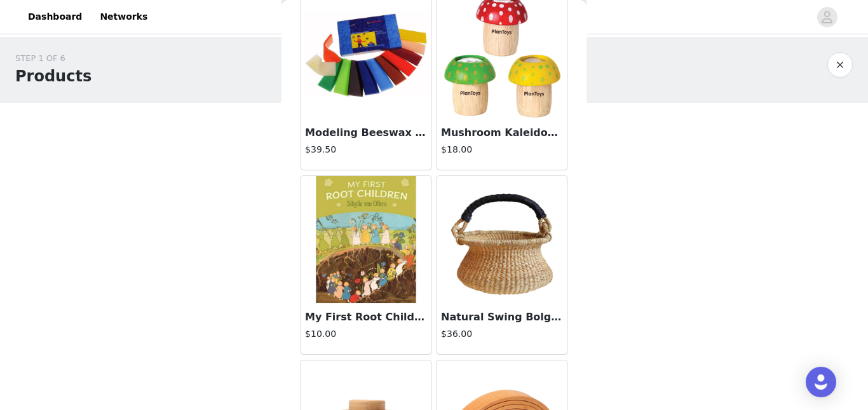 The height and width of the screenshot is (410, 868). I want to click on a: Dashboard, so click(54, 17).